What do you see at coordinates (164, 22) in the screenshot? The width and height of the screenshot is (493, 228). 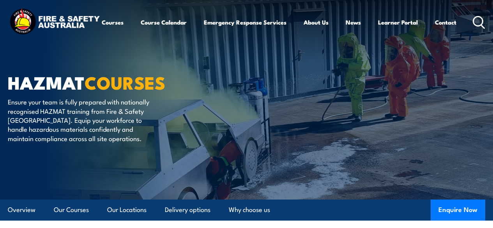 I see `a: Course Calendar` at bounding box center [164, 22].